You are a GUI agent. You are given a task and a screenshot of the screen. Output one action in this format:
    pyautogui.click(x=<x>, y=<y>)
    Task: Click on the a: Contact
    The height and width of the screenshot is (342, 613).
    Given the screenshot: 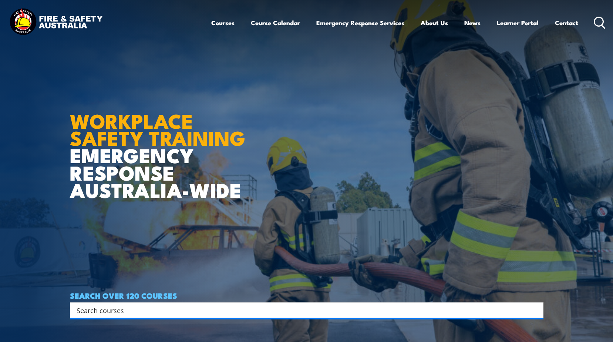 What is the action you would take?
    pyautogui.click(x=566, y=23)
    